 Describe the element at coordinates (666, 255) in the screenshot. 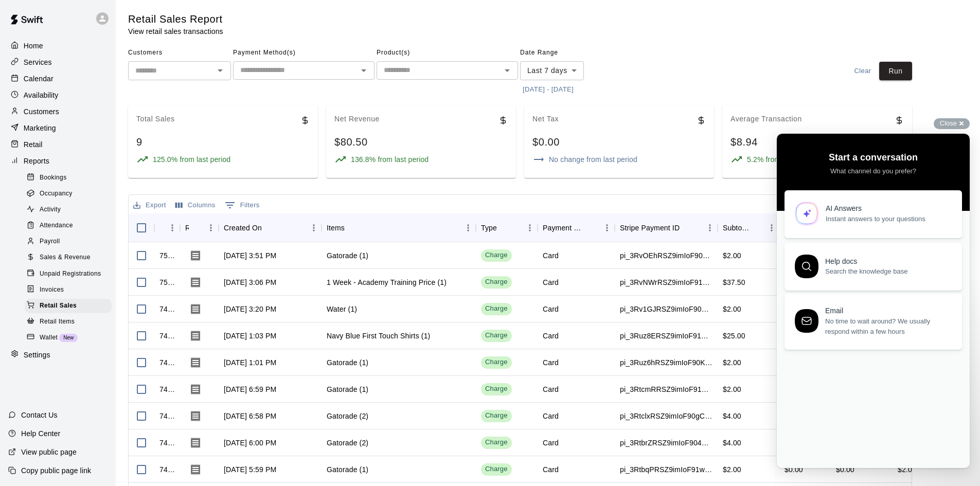

I see `div: pi_3RvOEhRSZ9imIoF900w1mG7q` at that location.